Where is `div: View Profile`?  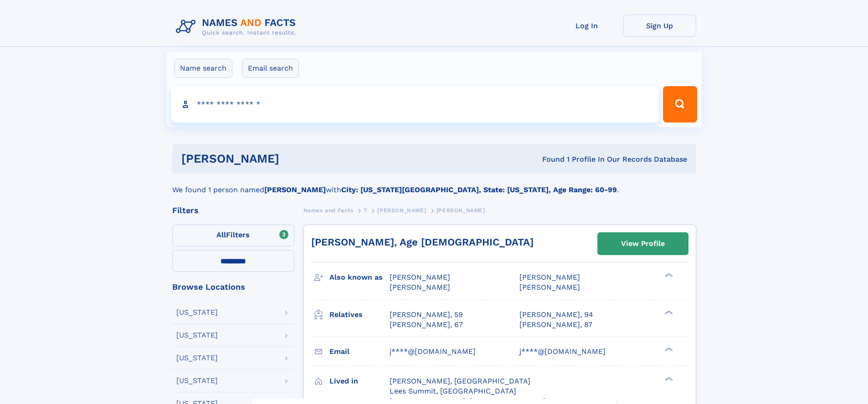
div: View Profile is located at coordinates (643, 244).